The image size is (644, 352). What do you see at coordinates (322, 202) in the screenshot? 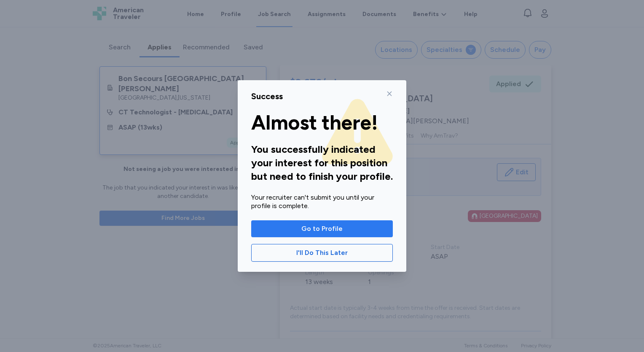
I see `div: Your recruiter can't submit you until your profile is complete.` at bounding box center [322, 202].